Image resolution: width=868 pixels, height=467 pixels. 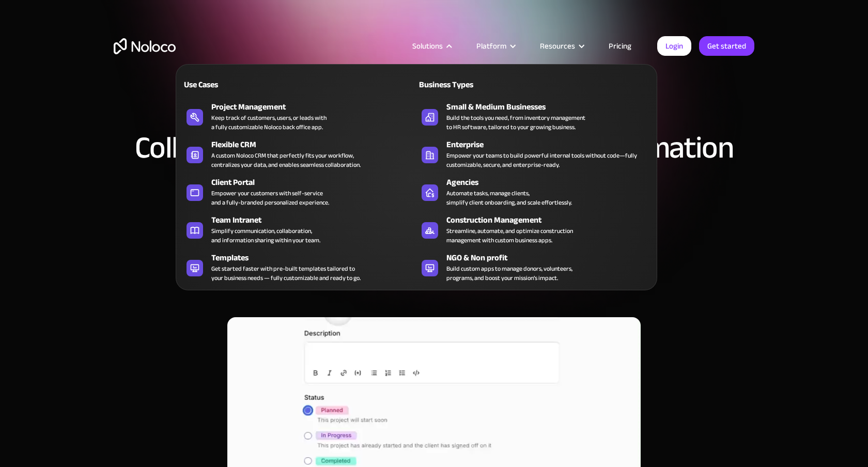 What do you see at coordinates (316, 107) in the screenshot?
I see `div: Project Management` at bounding box center [316, 107].